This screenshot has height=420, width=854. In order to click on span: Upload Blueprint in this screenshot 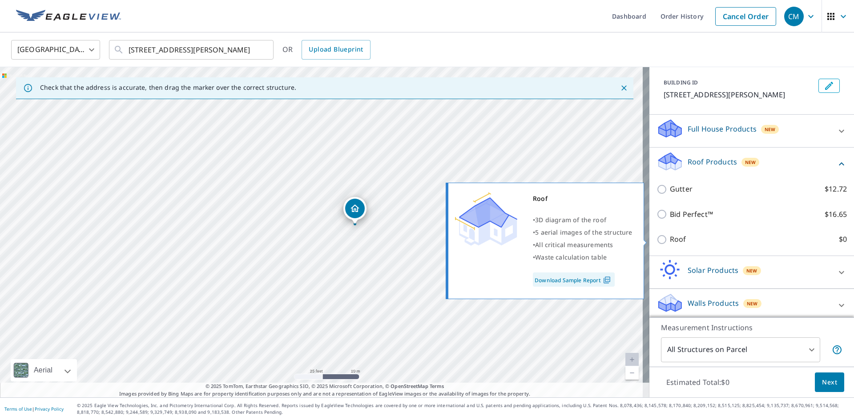, I will do `click(336, 49)`.